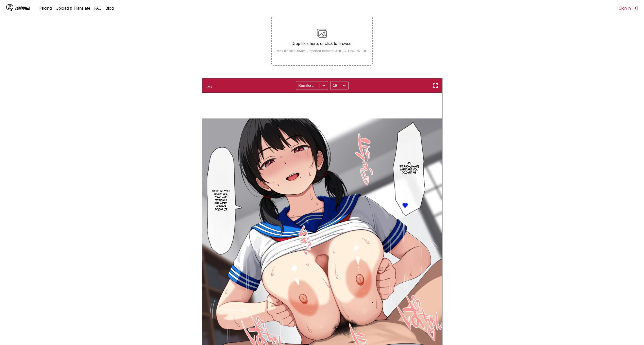 The image size is (644, 345). I want to click on a: FAQ, so click(98, 8).